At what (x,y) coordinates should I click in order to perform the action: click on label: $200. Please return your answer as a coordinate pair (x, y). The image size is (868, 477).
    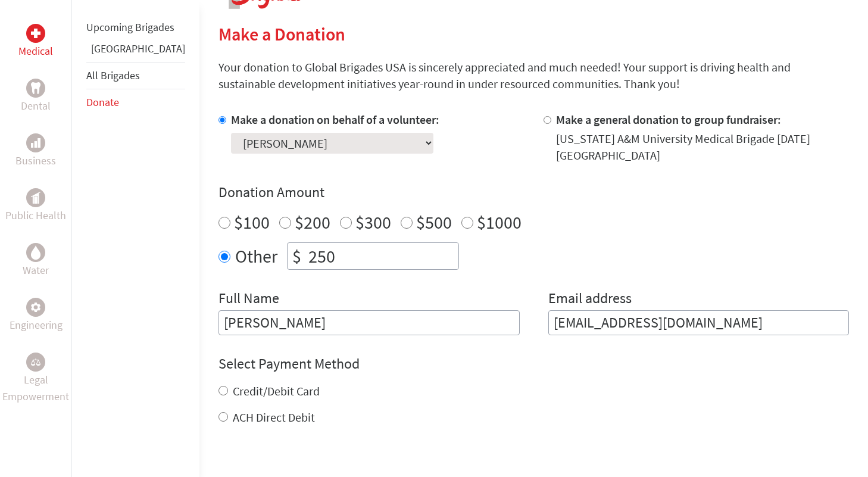
    Looking at the image, I should click on (313, 222).